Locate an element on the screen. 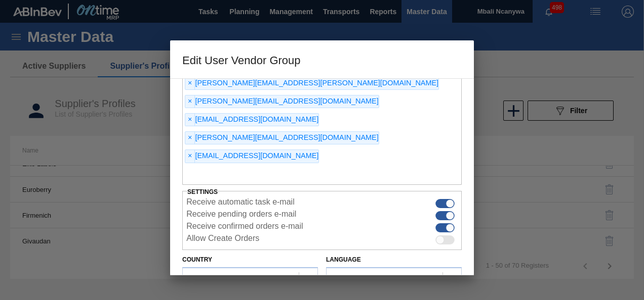 The image size is (644, 300). h3: Edit User Vendor Group is located at coordinates (322, 60).